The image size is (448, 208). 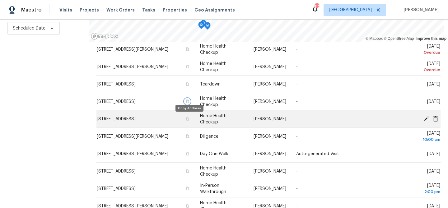 What do you see at coordinates (120, 10) in the screenshot?
I see `span: Work Orders` at bounding box center [120, 10].